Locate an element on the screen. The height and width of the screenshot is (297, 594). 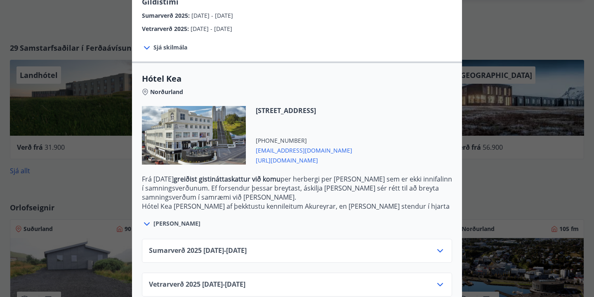
span: Norðurland is located at coordinates (167, 92).